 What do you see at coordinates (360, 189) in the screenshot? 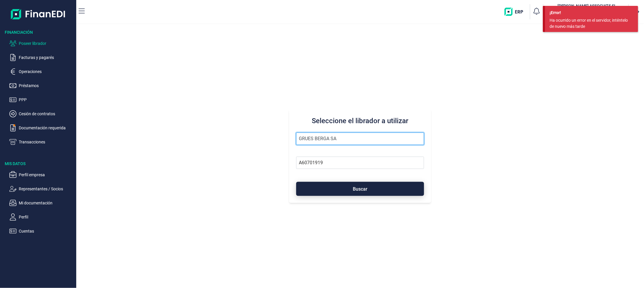
I see `button: Buscar` at bounding box center [360, 189].